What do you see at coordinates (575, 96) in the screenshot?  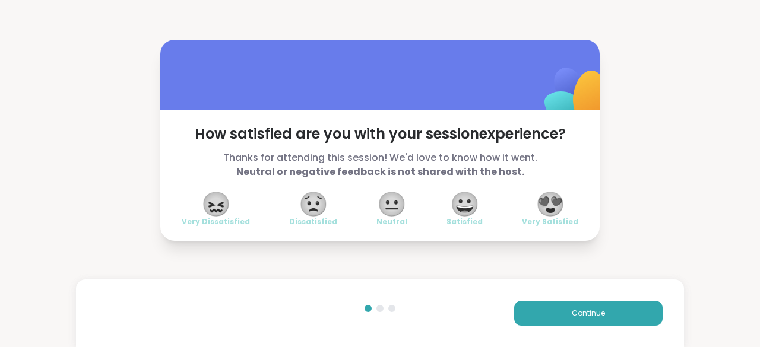 I see `img: ShareWell Logomark` at bounding box center [575, 96].